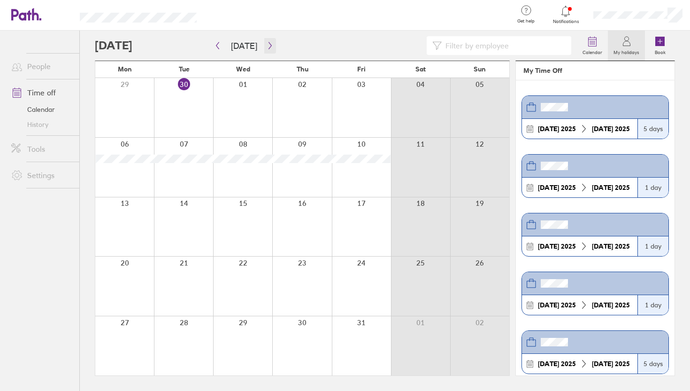  Describe the element at coordinates (595, 70) in the screenshot. I see `header: My Time Off` at that location.